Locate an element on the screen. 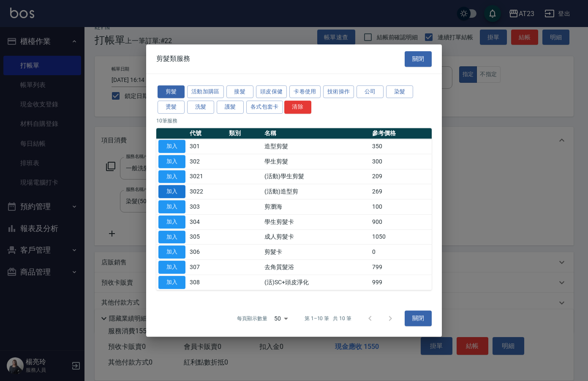  button: 頭皮保健 is located at coordinates (272, 92).